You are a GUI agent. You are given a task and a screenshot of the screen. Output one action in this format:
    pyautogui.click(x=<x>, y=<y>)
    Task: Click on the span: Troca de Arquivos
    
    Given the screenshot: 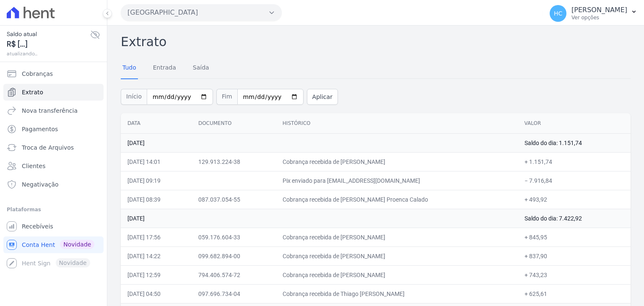 What is the action you would take?
    pyautogui.click(x=48, y=148)
    